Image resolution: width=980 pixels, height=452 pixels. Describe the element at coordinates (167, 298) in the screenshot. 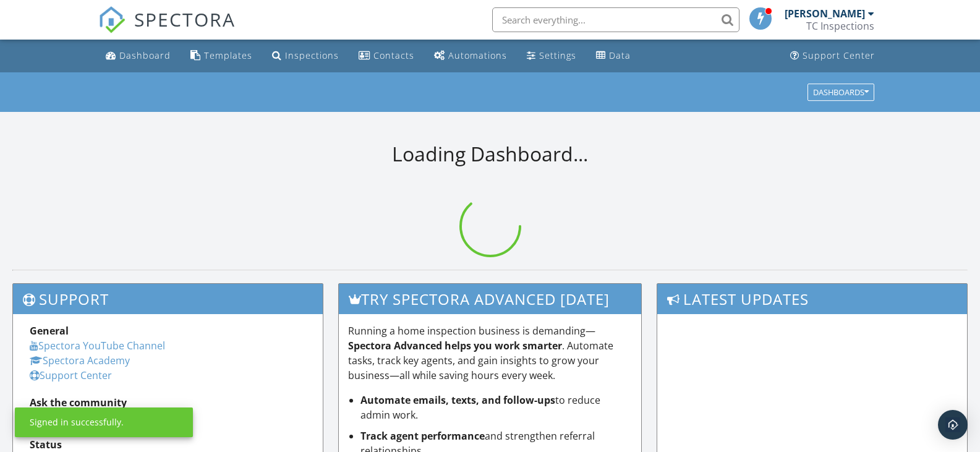

I see `h3: Support` at that location.